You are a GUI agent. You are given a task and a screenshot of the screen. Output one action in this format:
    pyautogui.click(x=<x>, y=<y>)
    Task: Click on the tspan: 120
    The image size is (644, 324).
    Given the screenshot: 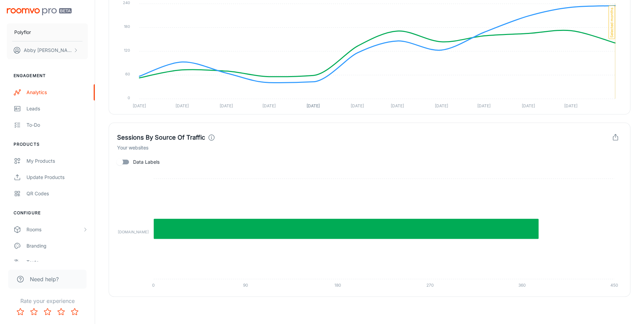 What is the action you would take?
    pyautogui.click(x=127, y=50)
    